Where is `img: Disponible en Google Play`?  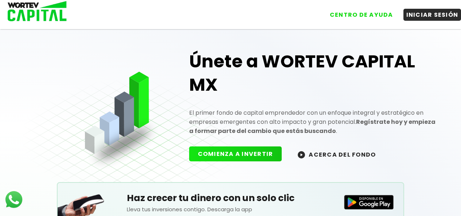
img: Disponible en Google Play is located at coordinates (369, 202).